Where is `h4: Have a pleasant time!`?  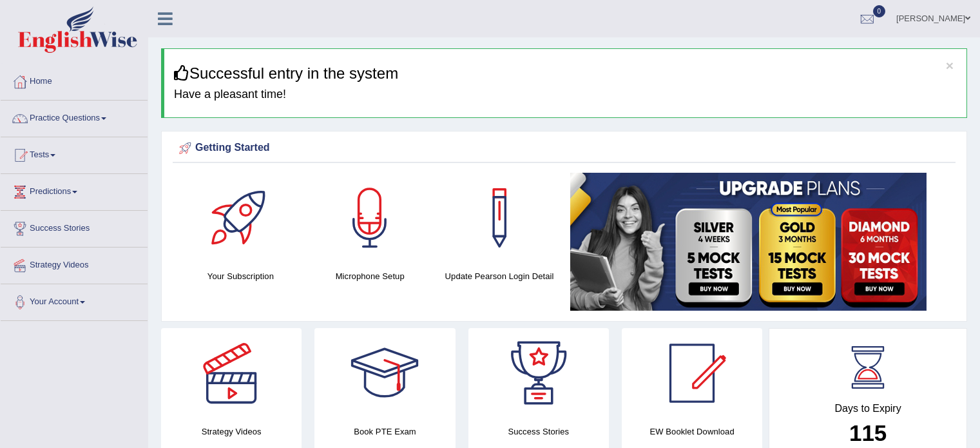 h4: Have a pleasant time! is located at coordinates (565, 95).